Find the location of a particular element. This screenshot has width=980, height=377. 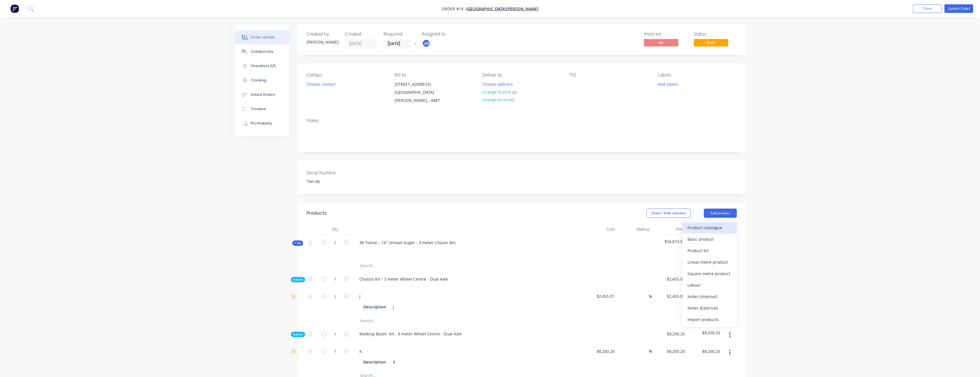

div: Price is located at coordinates (670, 229).